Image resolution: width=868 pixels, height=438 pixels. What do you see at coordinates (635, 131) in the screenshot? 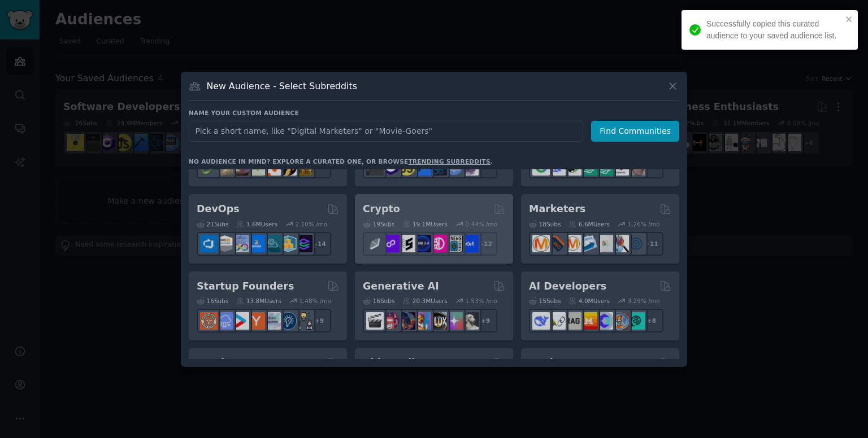
I see `button: Find Communities` at bounding box center [635, 131].